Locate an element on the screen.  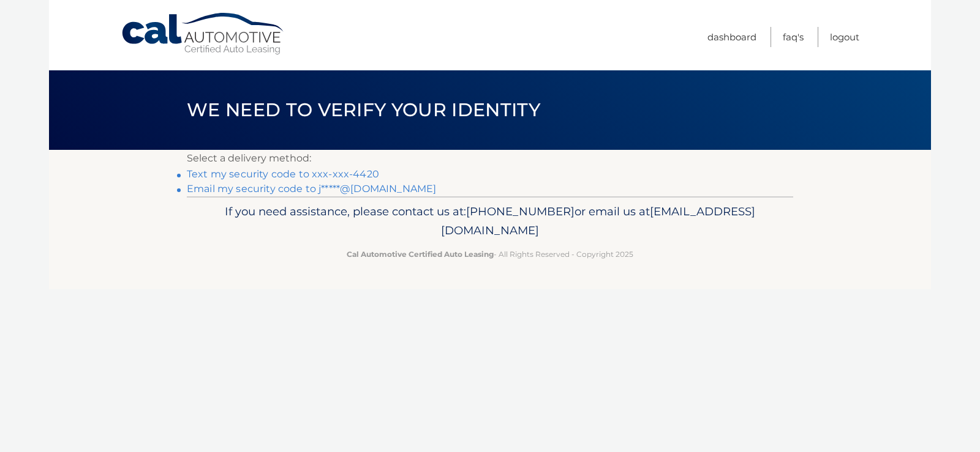
span: We need to verify your identity is located at coordinates (363, 109).